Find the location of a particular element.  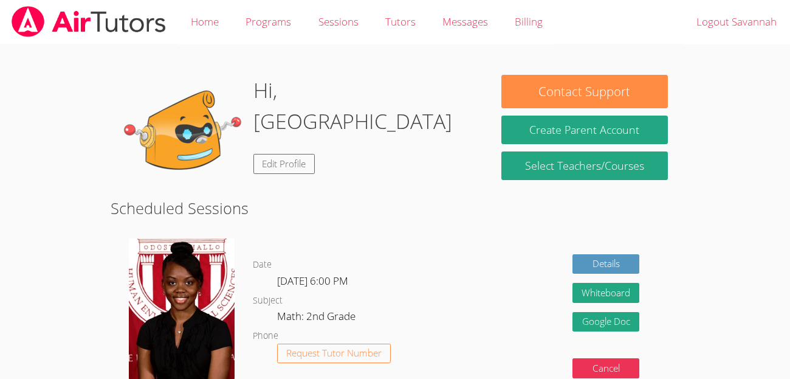

img: default.png is located at coordinates (183, 136).